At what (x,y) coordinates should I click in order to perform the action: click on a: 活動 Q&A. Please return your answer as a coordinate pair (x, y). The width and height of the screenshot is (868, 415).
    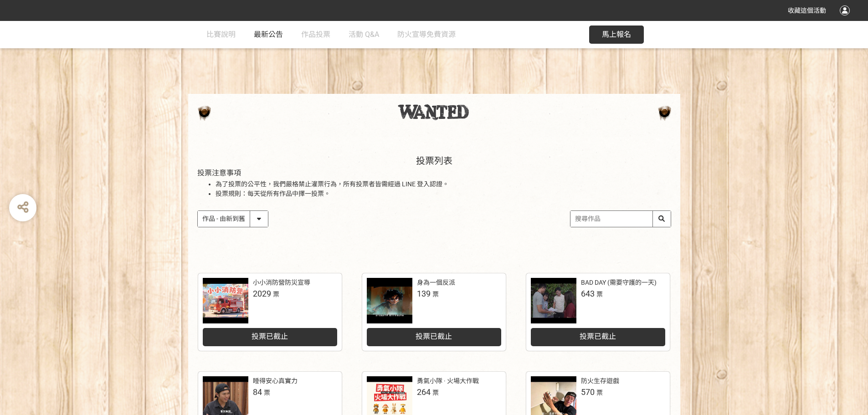
    Looking at the image, I should click on (364, 34).